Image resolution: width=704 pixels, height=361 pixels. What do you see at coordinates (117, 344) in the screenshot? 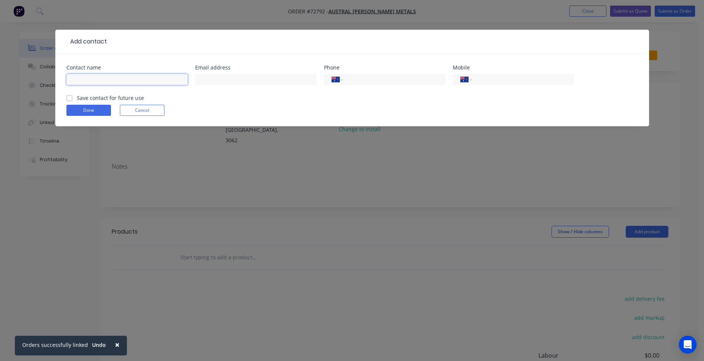
I see `button: Close` at bounding box center [117, 344].